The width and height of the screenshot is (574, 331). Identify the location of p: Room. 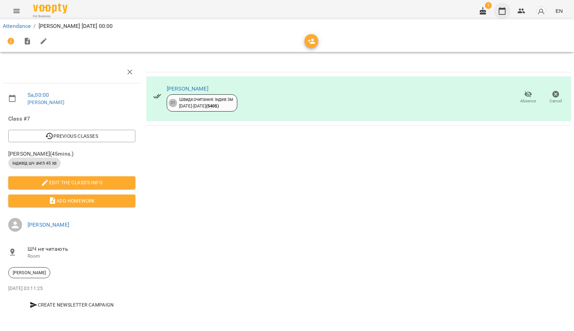
(81, 256).